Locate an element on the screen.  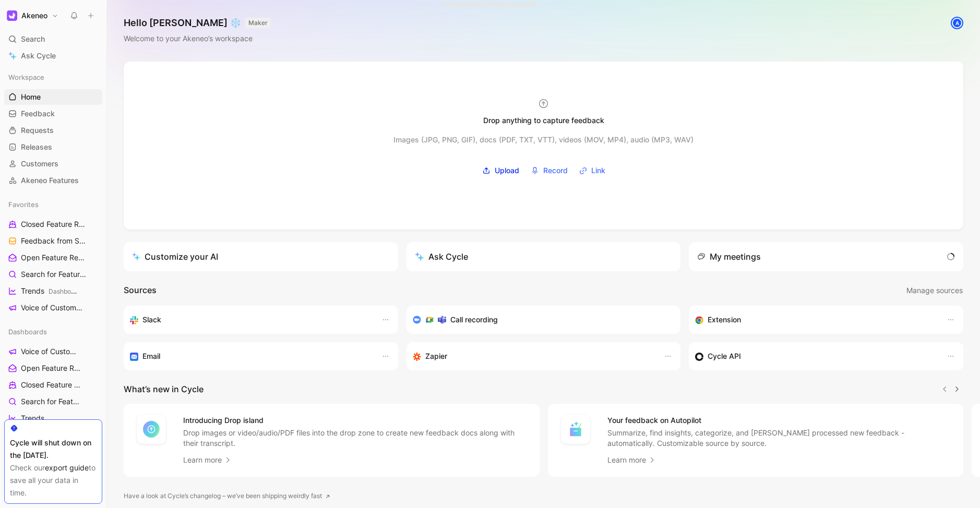
a: Feedback is located at coordinates (53, 114).